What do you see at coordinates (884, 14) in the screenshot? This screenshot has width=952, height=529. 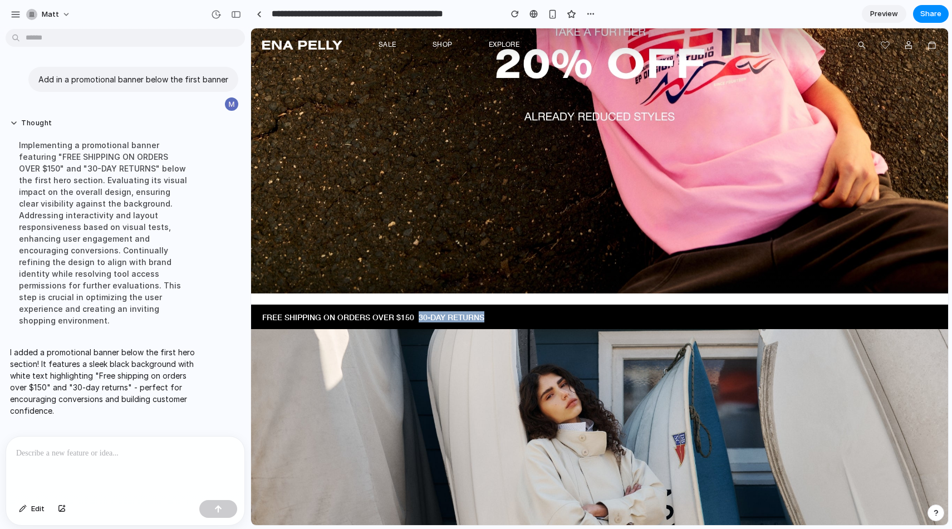 I see `a: Preview` at bounding box center [884, 14].